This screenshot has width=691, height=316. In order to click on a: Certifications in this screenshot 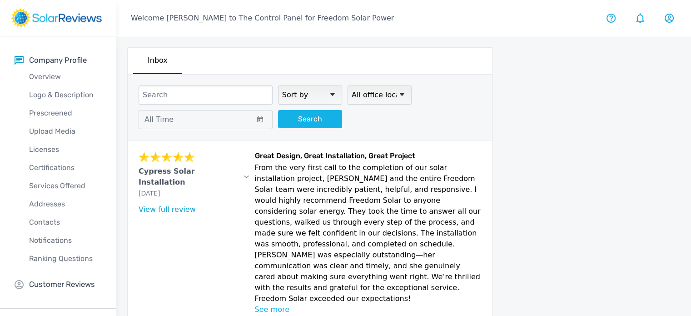, I will do `click(65, 168)`.